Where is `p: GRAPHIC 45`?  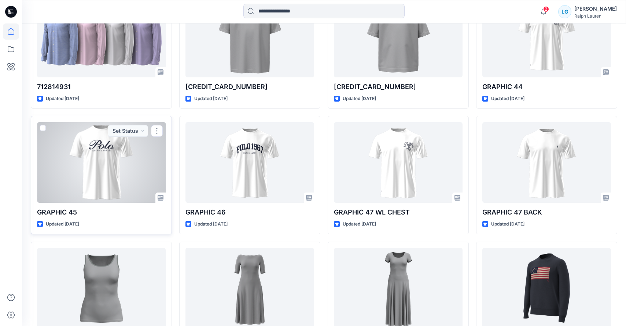 p: GRAPHIC 45 is located at coordinates (101, 212).